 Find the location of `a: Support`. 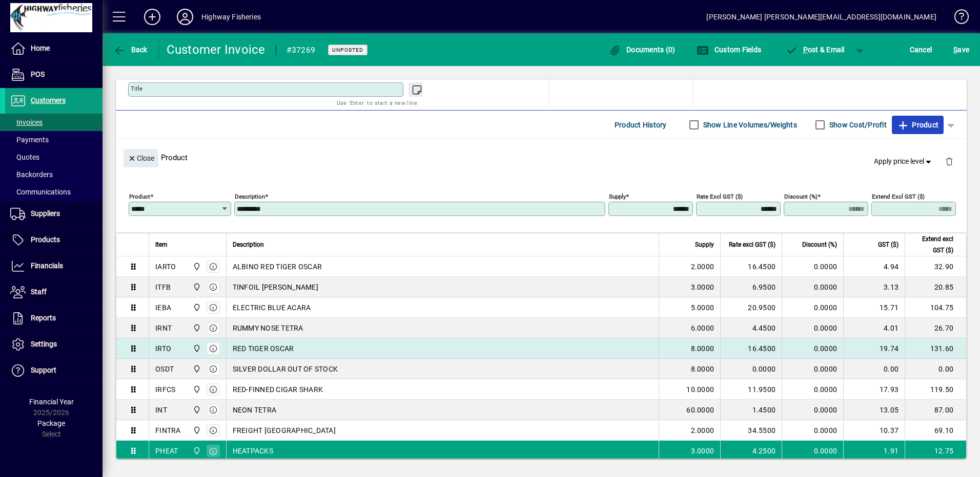

a: Support is located at coordinates (53, 371).